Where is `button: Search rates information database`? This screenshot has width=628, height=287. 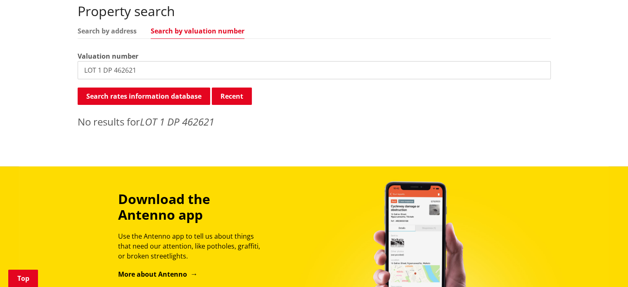 button: Search rates information database is located at coordinates (144, 96).